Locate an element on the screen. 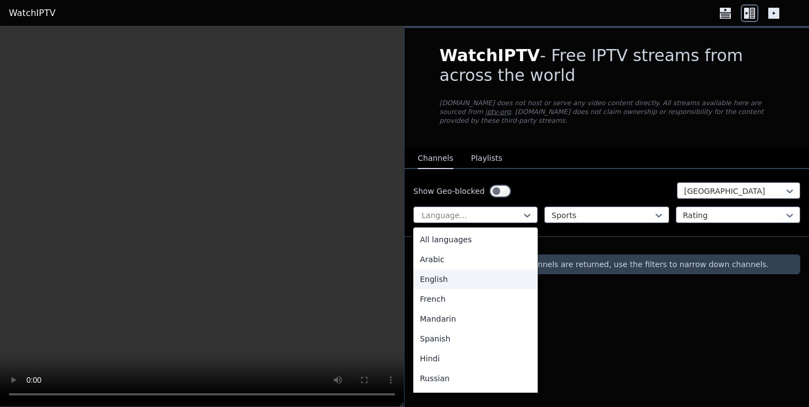 The width and height of the screenshot is (809, 407). p: ❗️Only the first 250 channels are returned, use the filters to narrow down channels. is located at coordinates (607, 264).